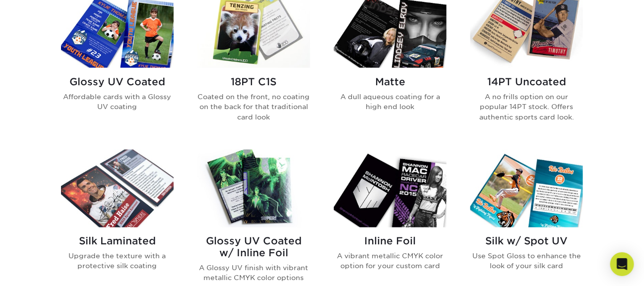 The width and height of the screenshot is (644, 286). I want to click on p: A vibrant metallic CMYK color option for your custom card, so click(389, 261).